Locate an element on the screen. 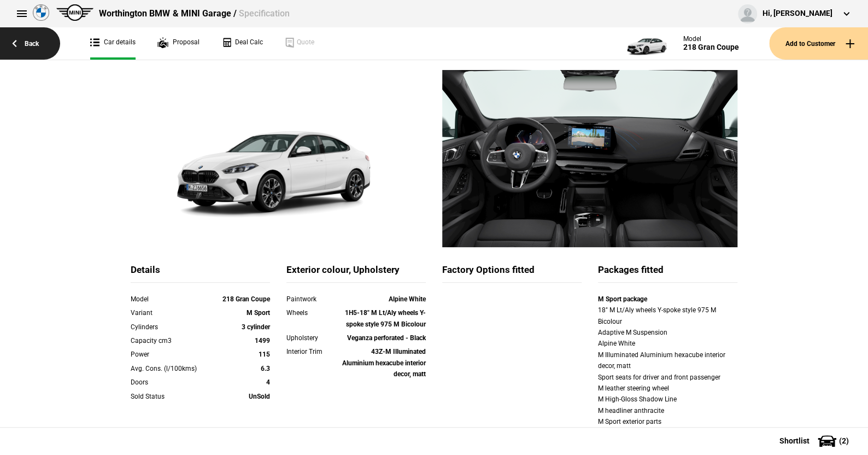 The height and width of the screenshot is (455, 868). div: Factory Options fitted is located at coordinates (512, 273).